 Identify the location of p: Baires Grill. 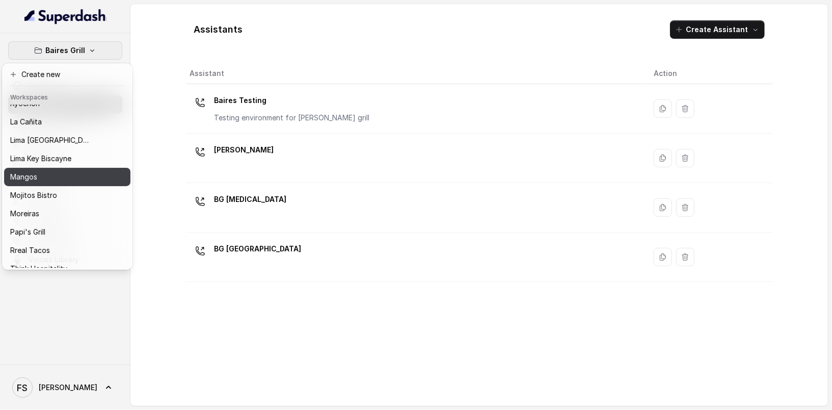
(65, 50).